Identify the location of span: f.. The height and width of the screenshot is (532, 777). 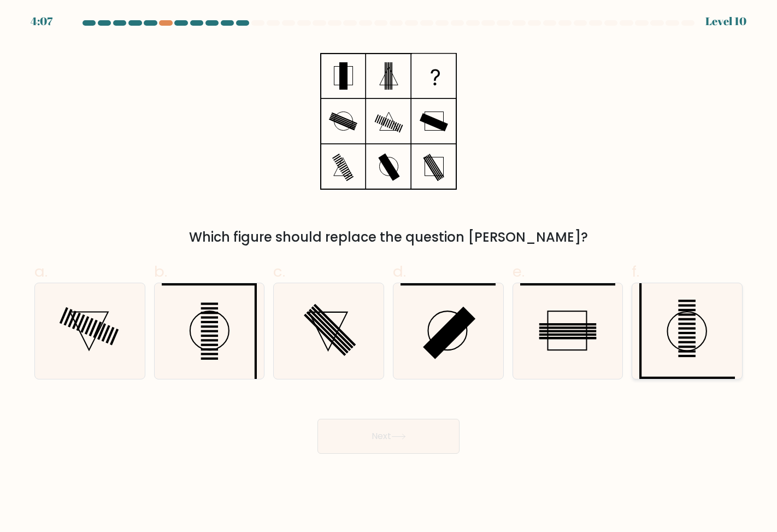
(635, 271).